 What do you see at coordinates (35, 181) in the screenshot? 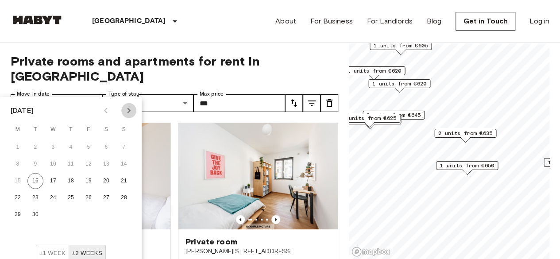
I see `button: 16` at bounding box center [35, 181].